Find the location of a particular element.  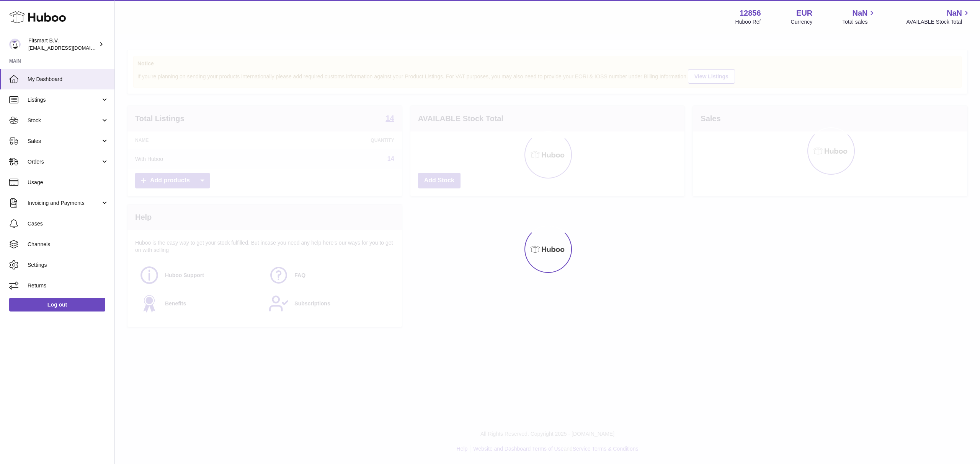

span: Invoicing and Payments is located at coordinates (64, 203).